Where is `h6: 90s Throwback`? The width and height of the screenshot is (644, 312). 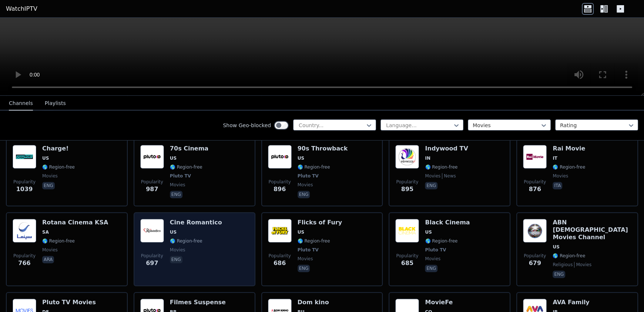
h6: 90s Throwback is located at coordinates (323, 149).